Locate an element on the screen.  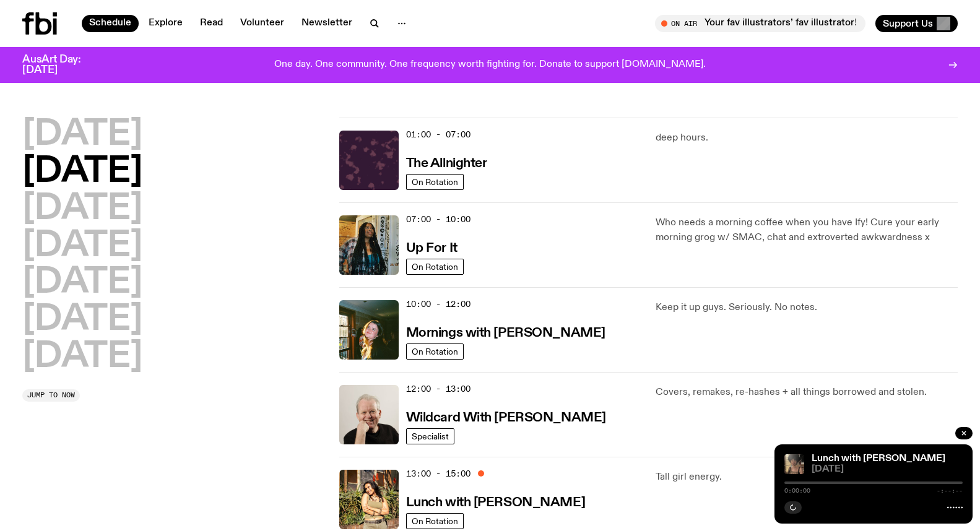
img: Tanya is standing in front of plants and a brick fence on a sunny day. She is looking to the left... is located at coordinates (368, 500).